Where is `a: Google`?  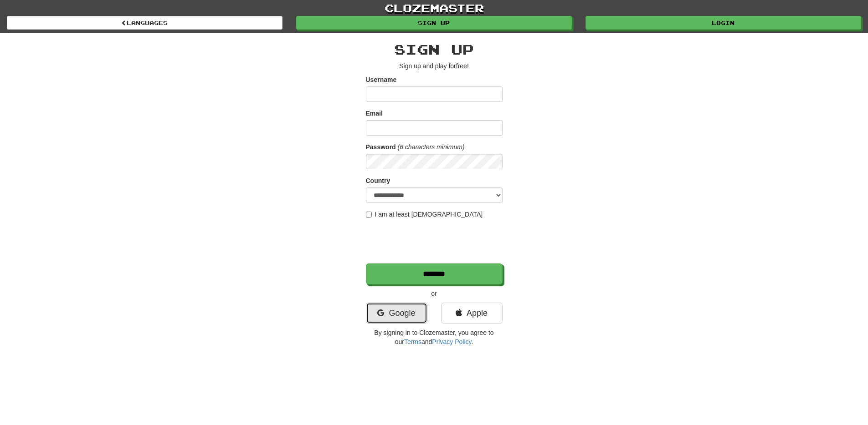 a: Google is located at coordinates (396, 313).